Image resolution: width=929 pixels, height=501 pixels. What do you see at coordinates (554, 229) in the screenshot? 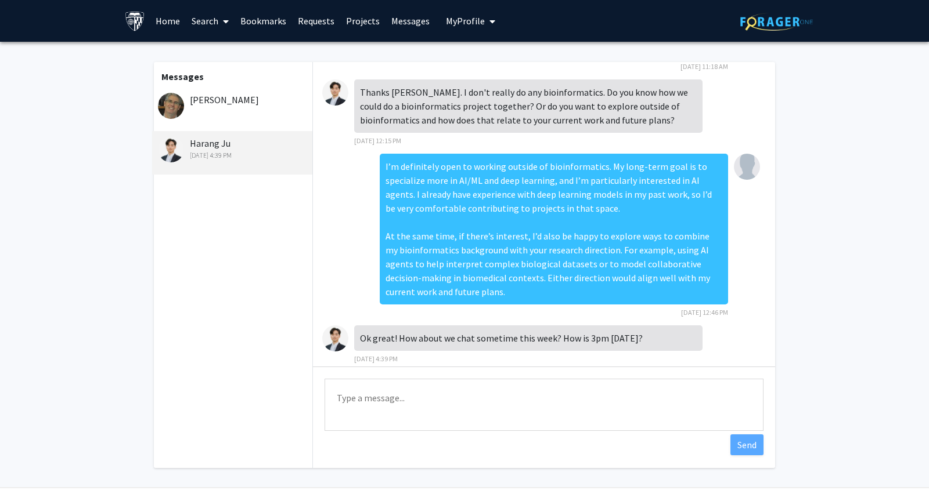
I see `div: I’m definitely open to working outside of bioinformatics. My long-term goal is to specialize more...` at bounding box center [554, 229].